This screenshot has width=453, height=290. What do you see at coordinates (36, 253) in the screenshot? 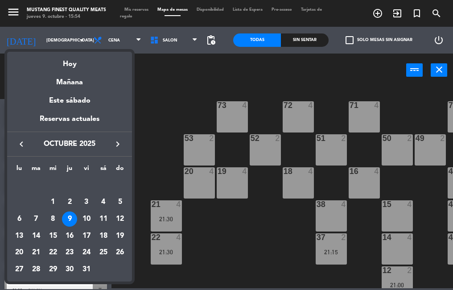
I see `div: 21` at bounding box center [36, 253].